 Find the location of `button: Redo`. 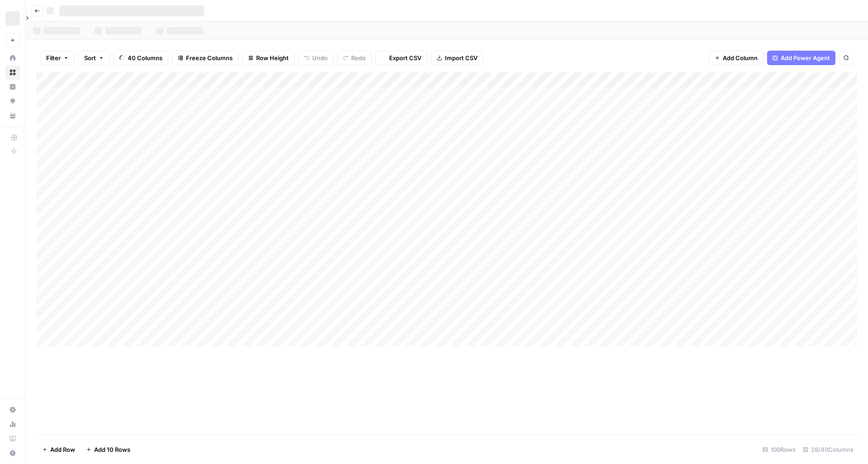

button: Redo is located at coordinates (354, 58).